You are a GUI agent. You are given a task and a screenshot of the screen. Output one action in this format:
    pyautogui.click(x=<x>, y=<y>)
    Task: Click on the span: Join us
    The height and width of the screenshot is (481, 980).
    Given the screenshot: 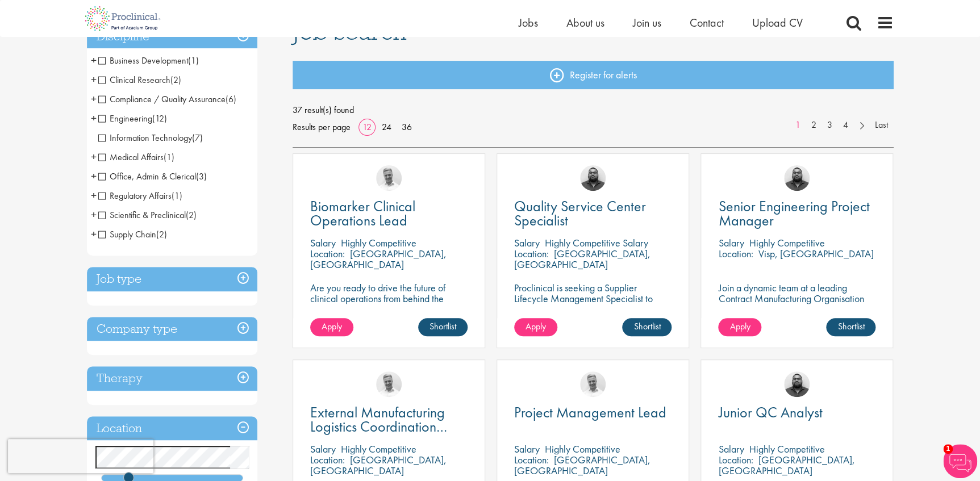 What is the action you would take?
    pyautogui.click(x=647, y=23)
    